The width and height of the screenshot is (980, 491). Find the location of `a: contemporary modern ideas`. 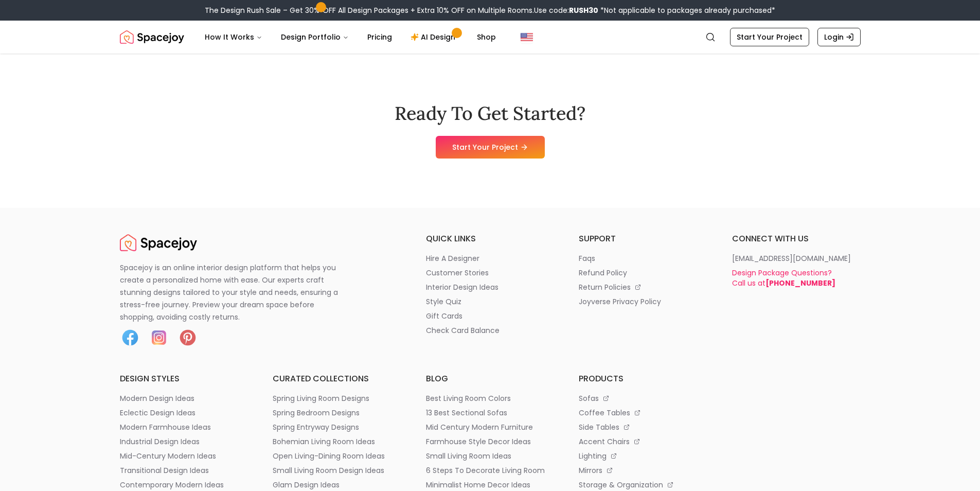

a: contemporary modern ideas is located at coordinates (184, 485).